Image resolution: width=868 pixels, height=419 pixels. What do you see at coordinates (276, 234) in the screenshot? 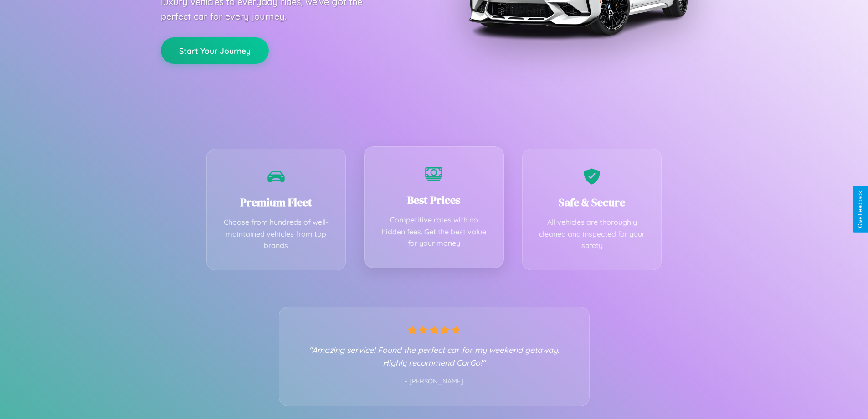
I see `p: Choose from hundreds of well-maintained vehicles from top brands` at bounding box center [276, 234].